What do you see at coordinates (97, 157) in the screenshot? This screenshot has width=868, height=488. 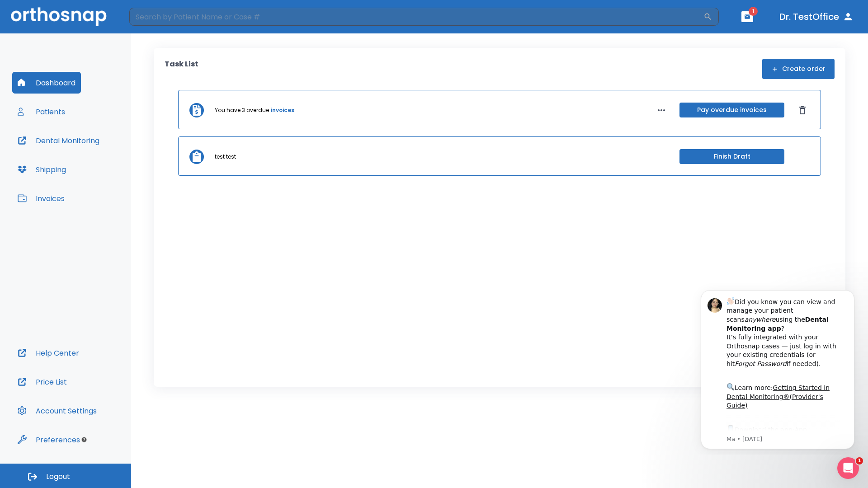 I see `p: Message from Ma, sent 5w ago` at bounding box center [97, 157].